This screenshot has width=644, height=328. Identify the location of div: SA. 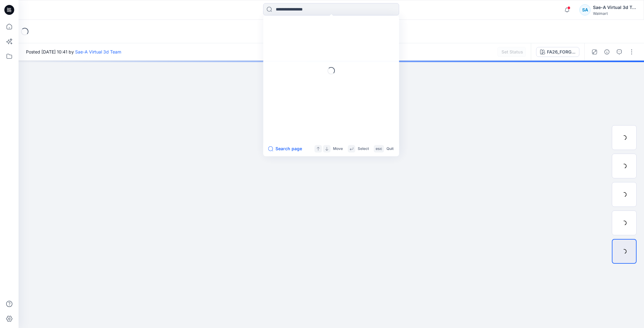
(585, 10).